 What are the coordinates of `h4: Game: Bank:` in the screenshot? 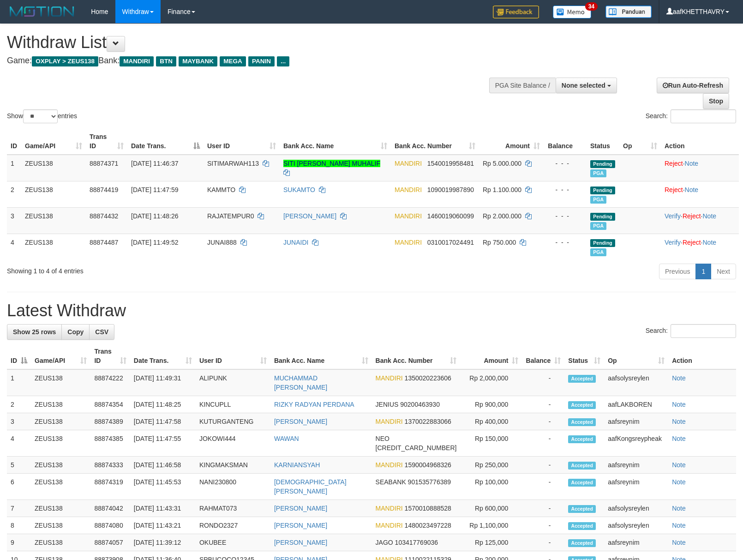 It's located at (246, 61).